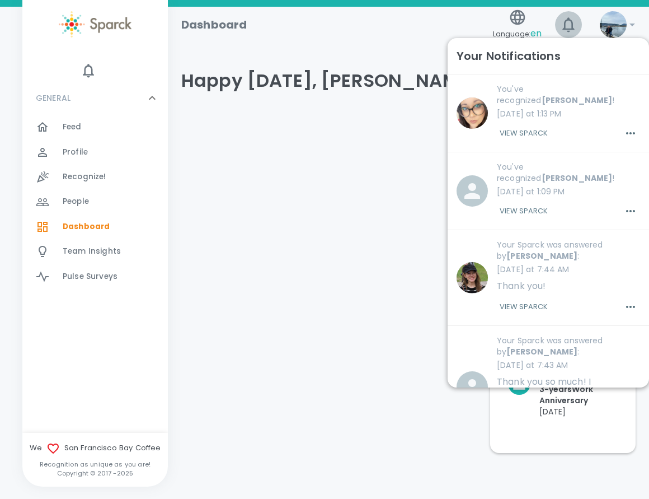  What do you see at coordinates (569, 286) in the screenshot?
I see `p: Thank you!` at bounding box center [569, 286].